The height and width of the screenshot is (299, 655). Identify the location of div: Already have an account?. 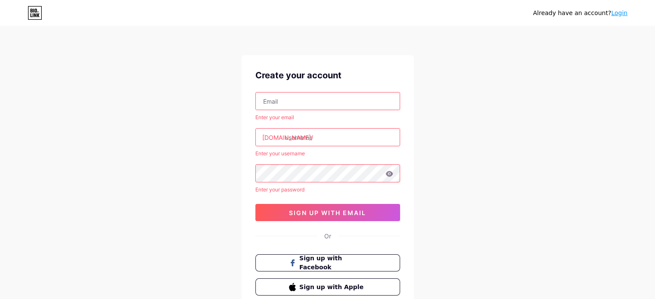
(580, 13).